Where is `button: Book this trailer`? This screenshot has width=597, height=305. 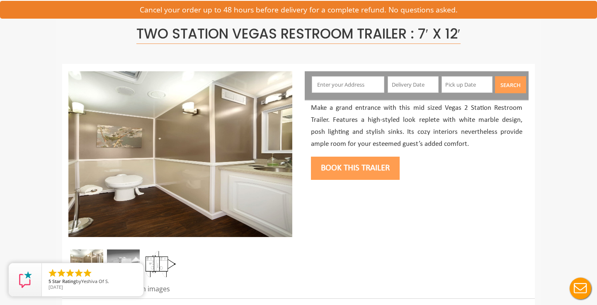 button: Book this trailer is located at coordinates (355, 168).